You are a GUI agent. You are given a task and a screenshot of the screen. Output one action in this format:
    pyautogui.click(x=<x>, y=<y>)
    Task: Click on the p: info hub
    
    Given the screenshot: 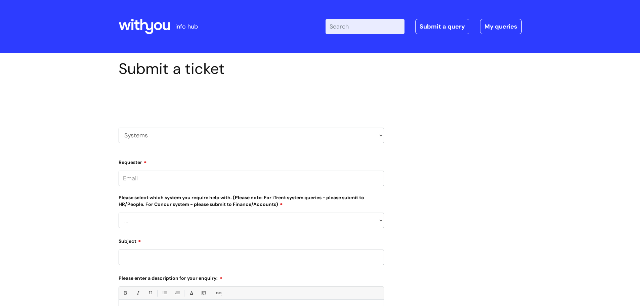 What is the action you would take?
    pyautogui.click(x=186, y=27)
    